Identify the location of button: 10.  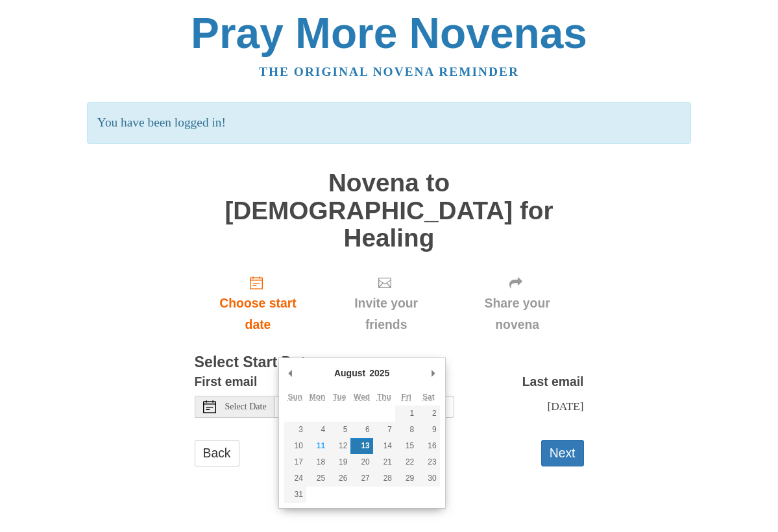
(295, 446).